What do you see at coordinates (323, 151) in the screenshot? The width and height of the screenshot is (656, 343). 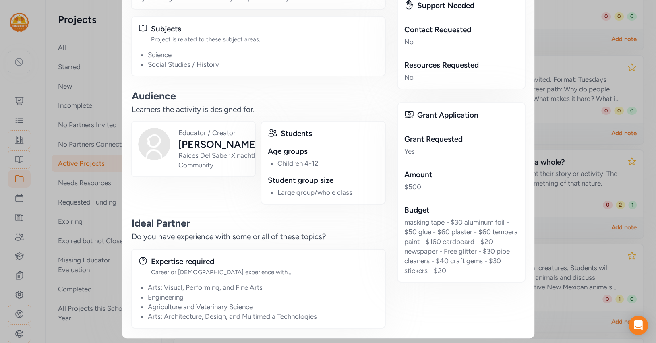 I see `div: Age groups` at bounding box center [323, 151].